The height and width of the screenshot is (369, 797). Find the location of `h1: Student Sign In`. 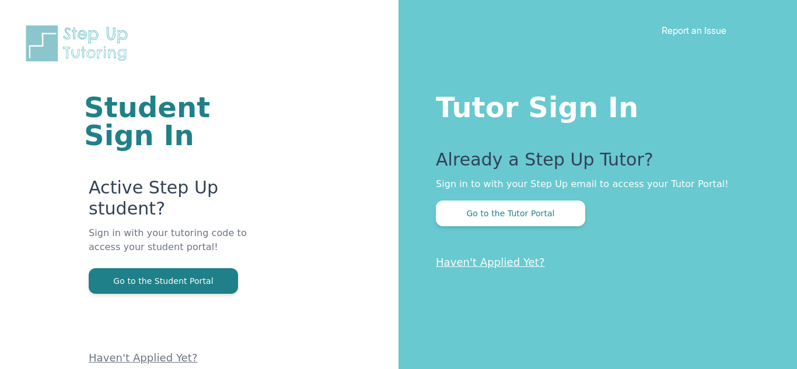

h1: Student Sign In is located at coordinates (171, 121).